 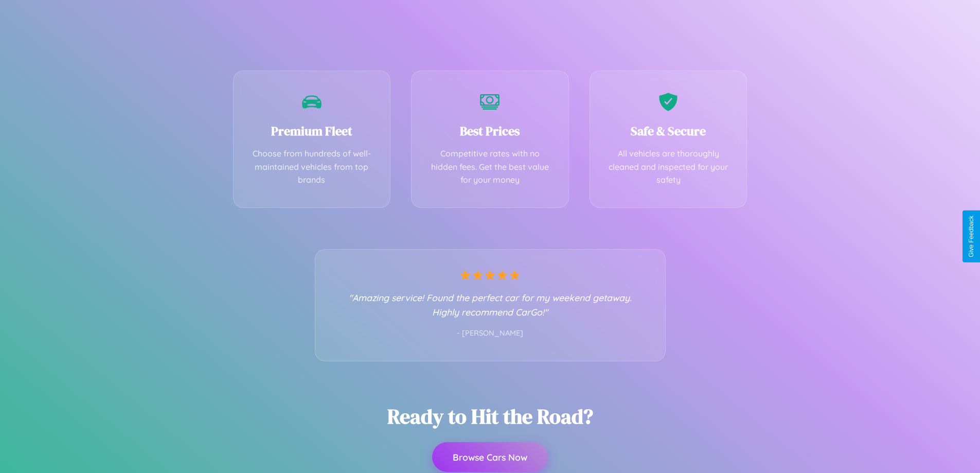 I want to click on h3: Safe & Secure, so click(x=669, y=131).